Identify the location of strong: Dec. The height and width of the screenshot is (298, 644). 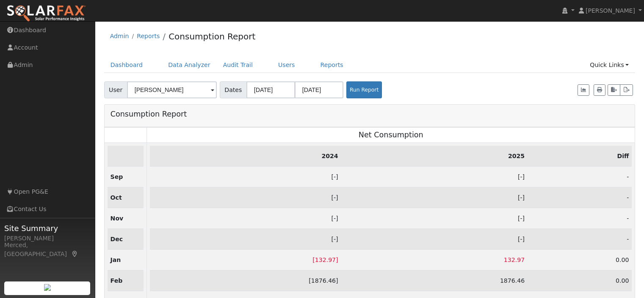
(116, 239).